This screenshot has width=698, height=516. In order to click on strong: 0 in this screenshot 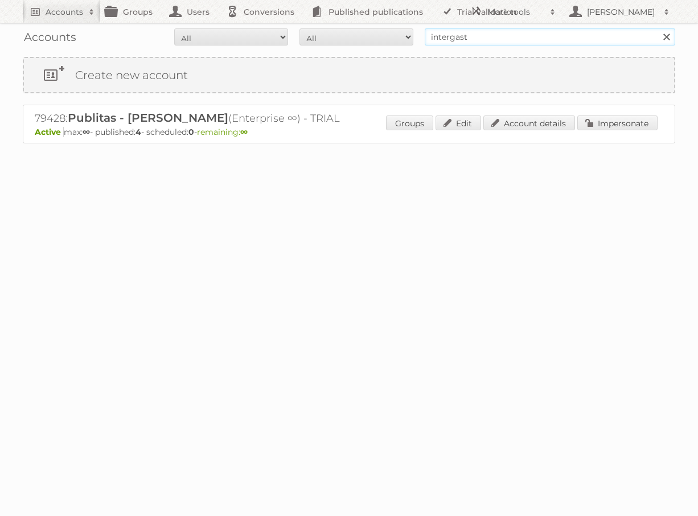, I will do `click(191, 132)`.